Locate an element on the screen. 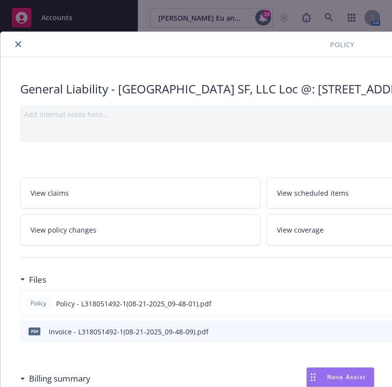 The width and height of the screenshot is (392, 387). span: View policy changes is located at coordinates (63, 230).